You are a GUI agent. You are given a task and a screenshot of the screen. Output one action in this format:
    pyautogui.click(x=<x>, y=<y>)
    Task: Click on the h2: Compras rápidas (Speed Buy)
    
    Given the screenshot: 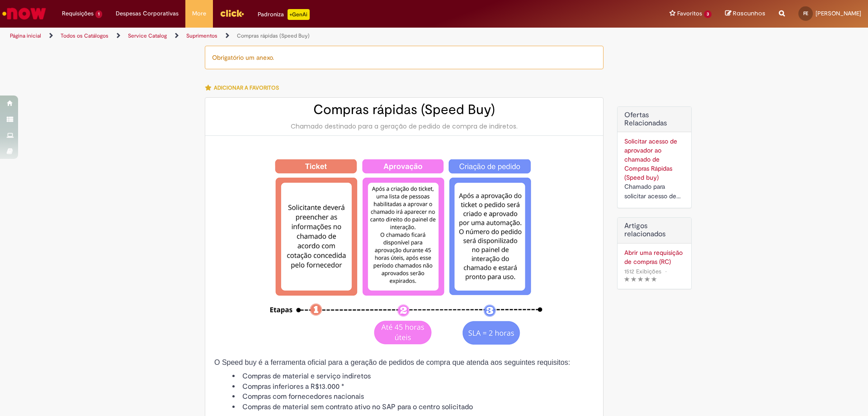 What is the action you would take?
    pyautogui.click(x=404, y=110)
    